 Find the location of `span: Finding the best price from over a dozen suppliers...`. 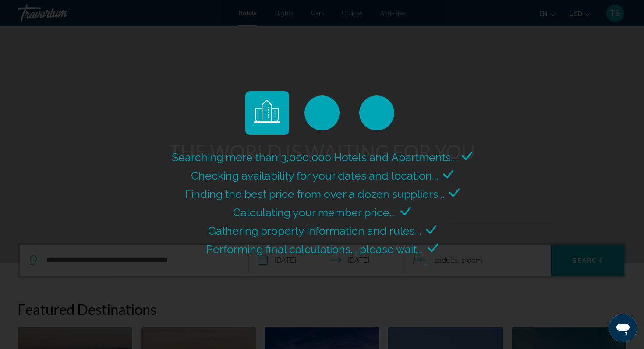

span: Finding the best price from over a dozen suppliers... is located at coordinates (315, 194).